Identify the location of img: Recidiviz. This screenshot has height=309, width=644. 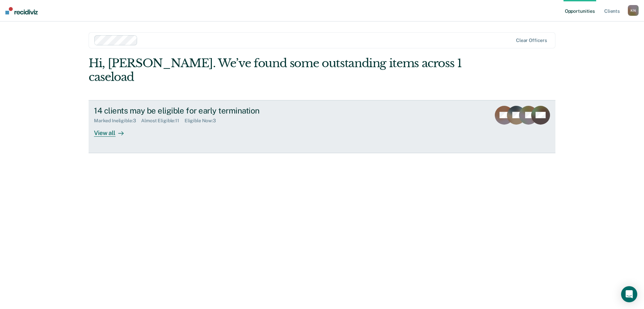
(22, 10).